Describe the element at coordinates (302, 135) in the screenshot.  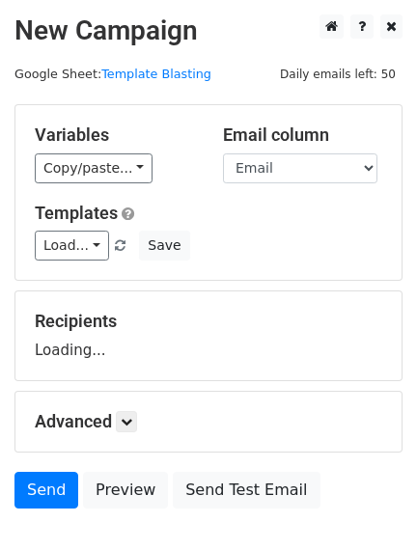
I see `h5: Email column` at that location.